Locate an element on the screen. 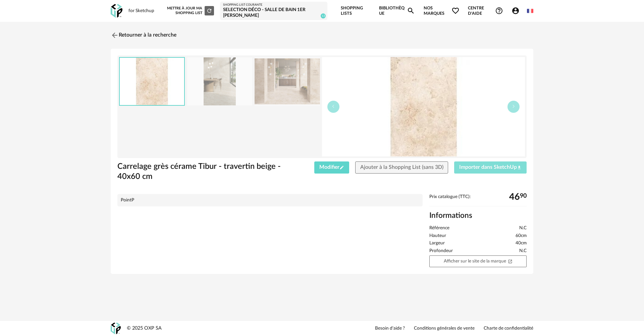 This screenshot has width=644, height=336. span: Refresh icon is located at coordinates (209, 11).